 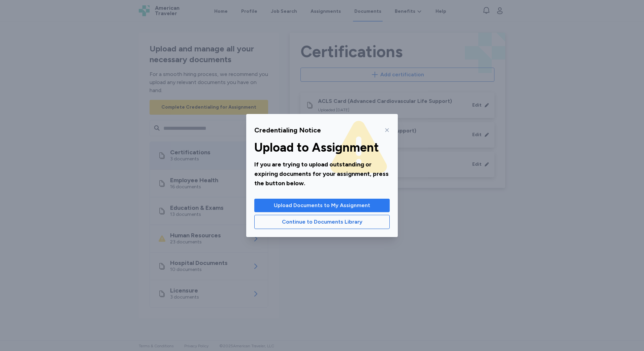 What do you see at coordinates (322, 222) in the screenshot?
I see `button: Continue to Documents Library` at bounding box center [322, 222].